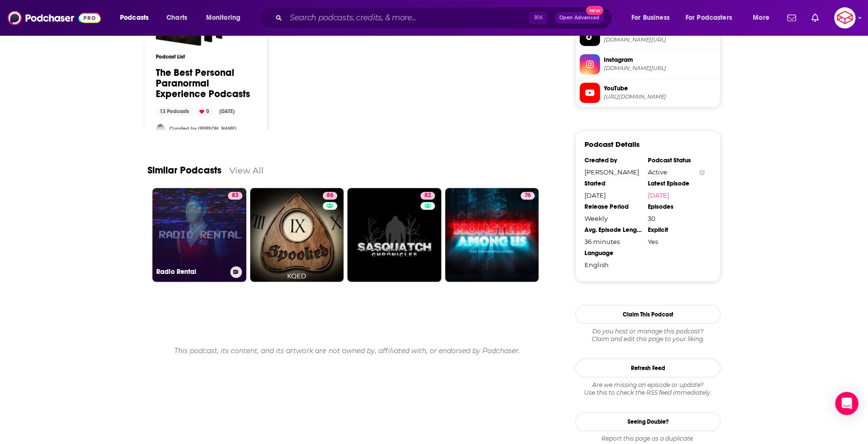 Image resolution: width=868 pixels, height=444 pixels. What do you see at coordinates (55, 18) in the screenshot?
I see `img: Podchaser - Follow, Share and Rate Podcasts` at bounding box center [55, 18].